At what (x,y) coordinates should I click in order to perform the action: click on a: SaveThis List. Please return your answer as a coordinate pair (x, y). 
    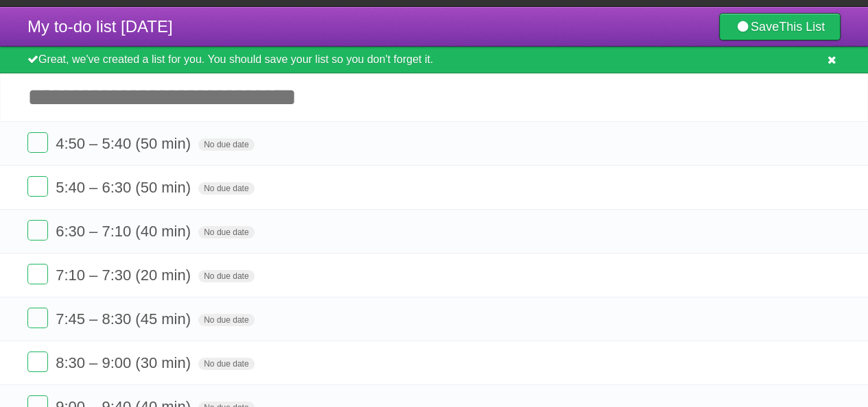
    Looking at the image, I should click on (779, 27).